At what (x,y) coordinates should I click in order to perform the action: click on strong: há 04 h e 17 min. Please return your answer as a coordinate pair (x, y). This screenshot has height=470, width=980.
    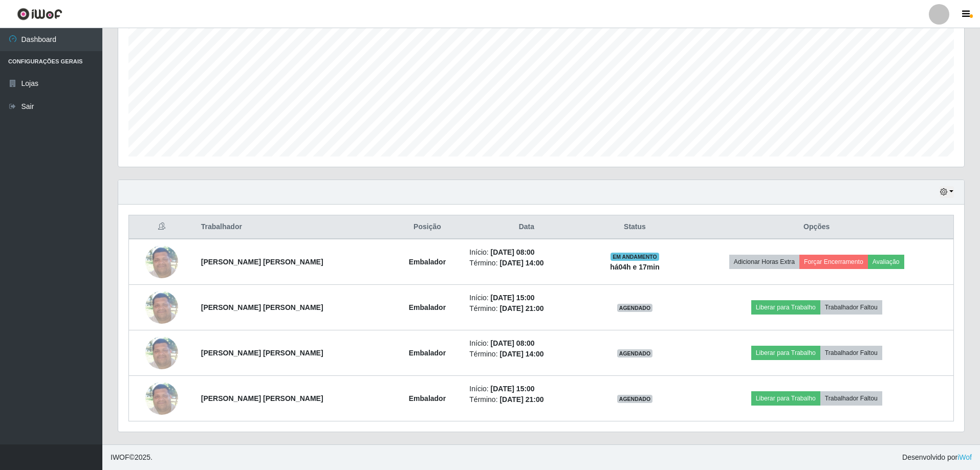
    Looking at the image, I should click on (635, 267).